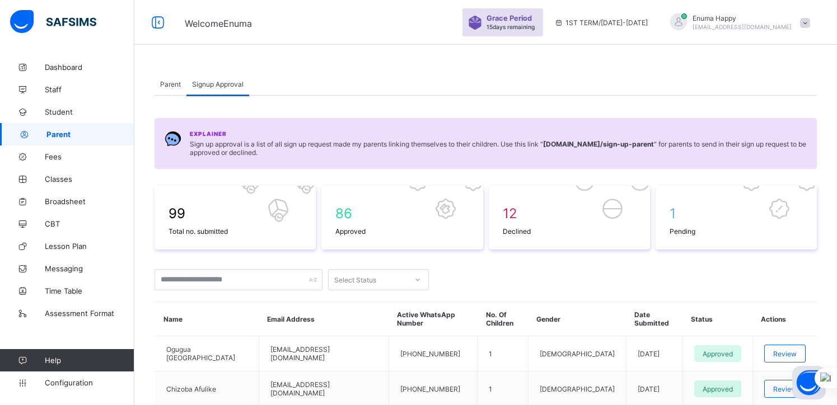  I want to click on span: Sign up approval is a list of all sign up request made my parents linking themselves to their chi..., so click(498, 148).